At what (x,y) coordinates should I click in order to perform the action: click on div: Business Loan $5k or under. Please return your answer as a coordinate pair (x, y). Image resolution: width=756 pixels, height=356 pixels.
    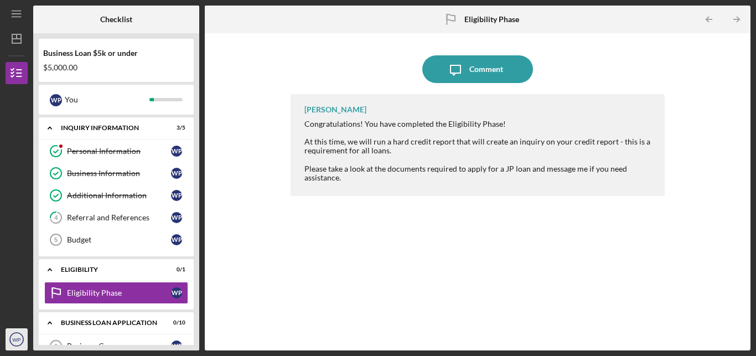
    Looking at the image, I should click on (116, 53).